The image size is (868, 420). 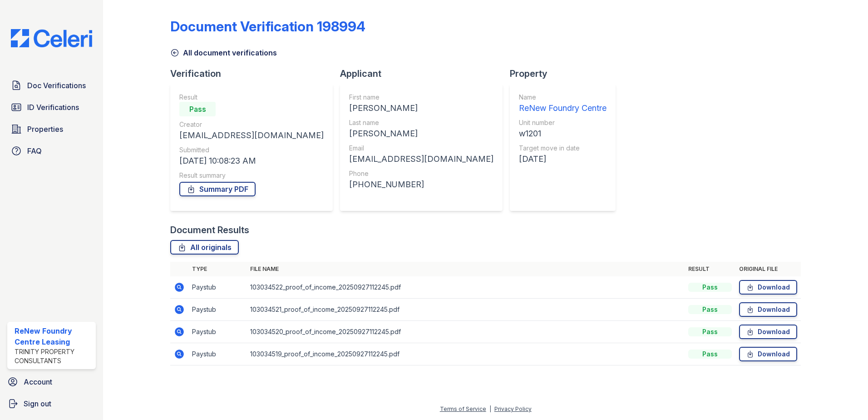 What do you see at coordinates (566, 73) in the screenshot?
I see `div: Property` at bounding box center [566, 73].